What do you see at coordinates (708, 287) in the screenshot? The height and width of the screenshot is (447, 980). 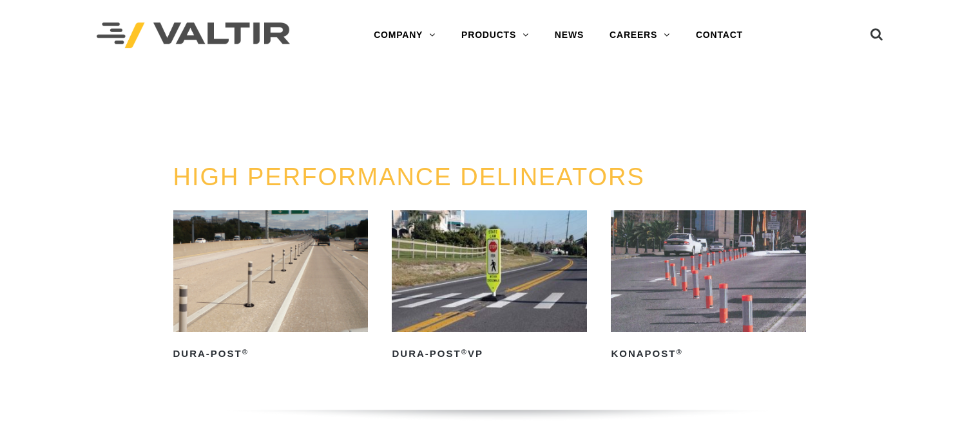 I see `a: KonaPost®` at bounding box center [708, 287].